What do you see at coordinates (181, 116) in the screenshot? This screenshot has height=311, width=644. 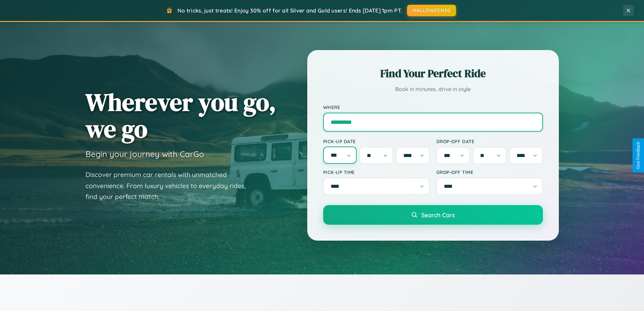 I see `h1: Wherever you go, we go` at bounding box center [181, 116].